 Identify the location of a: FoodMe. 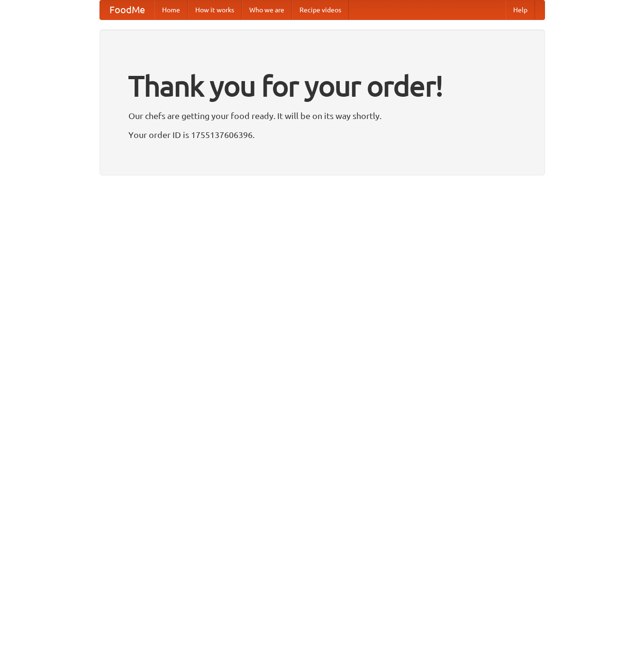
(127, 10).